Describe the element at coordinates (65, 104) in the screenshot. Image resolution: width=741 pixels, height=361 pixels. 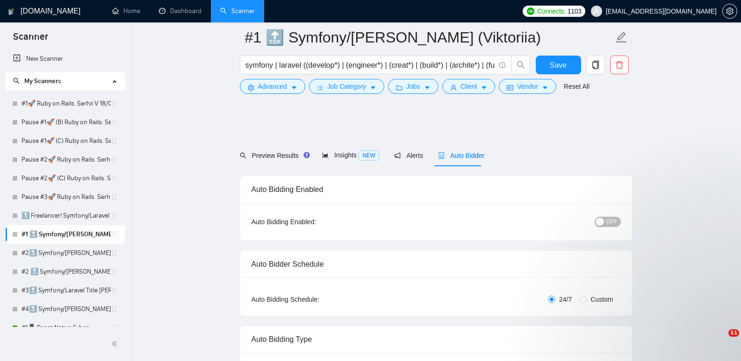
I see `li: #1🚀 Ruby on Rails. Serhii V 18/03` at that location.